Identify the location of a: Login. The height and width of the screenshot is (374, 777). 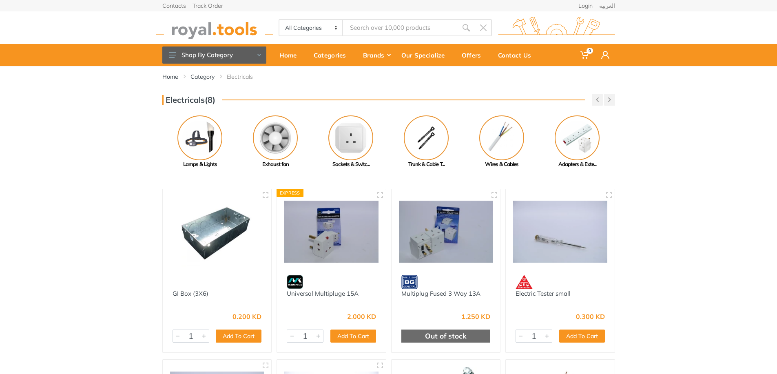
(586, 6).